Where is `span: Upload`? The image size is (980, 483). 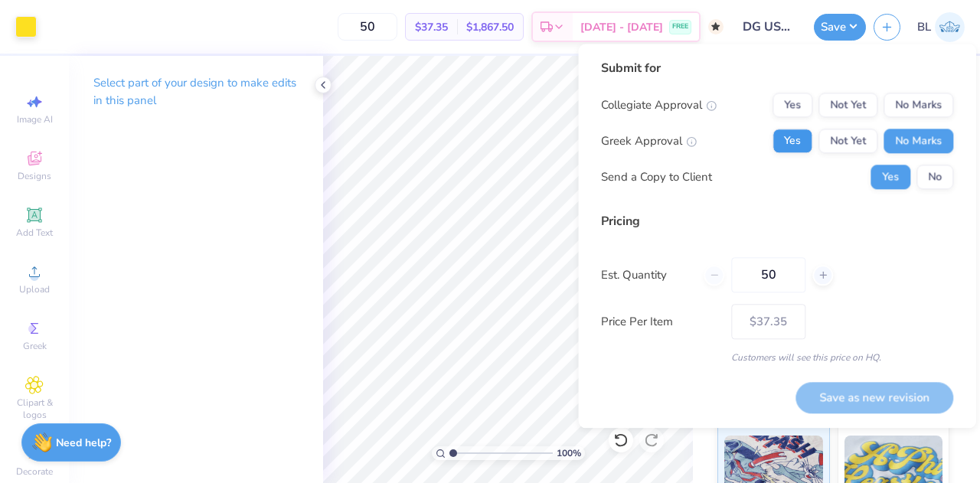 span: Upload is located at coordinates (34, 289).